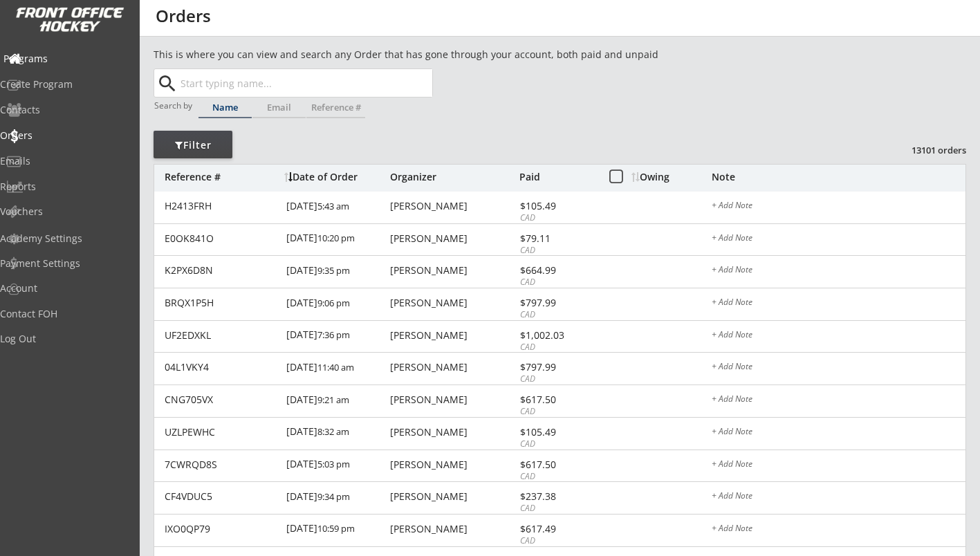 The width and height of the screenshot is (980, 556). I want to click on font: 11:40 am, so click(335, 367).